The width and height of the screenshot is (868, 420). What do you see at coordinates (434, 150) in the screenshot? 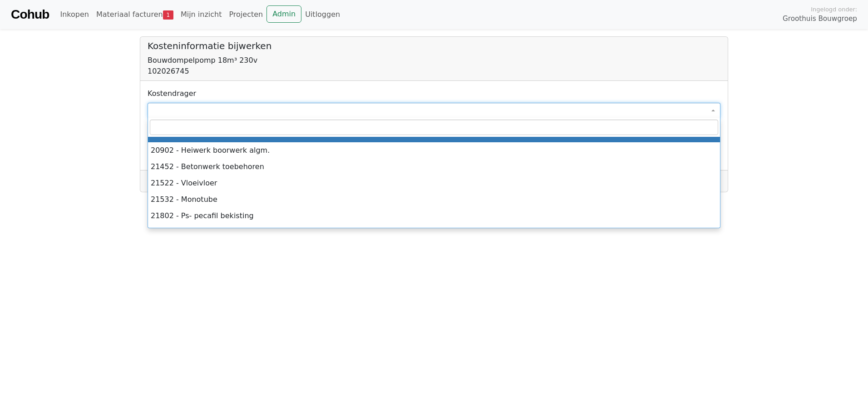
I see `li: 20902 - Heiwerk boorwerk algm.` at bounding box center [434, 150].